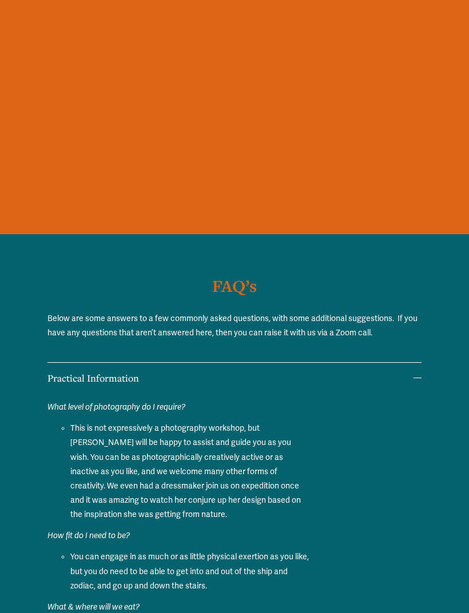 The width and height of the screenshot is (469, 613). I want to click on em: How fit do I need to be?, so click(89, 536).